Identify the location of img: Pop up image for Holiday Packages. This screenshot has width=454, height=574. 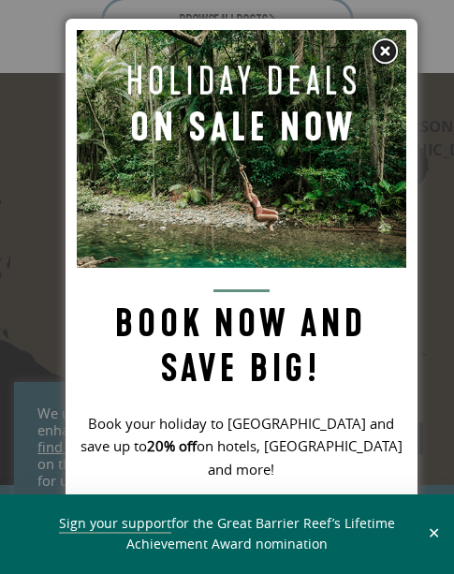
(241, 149).